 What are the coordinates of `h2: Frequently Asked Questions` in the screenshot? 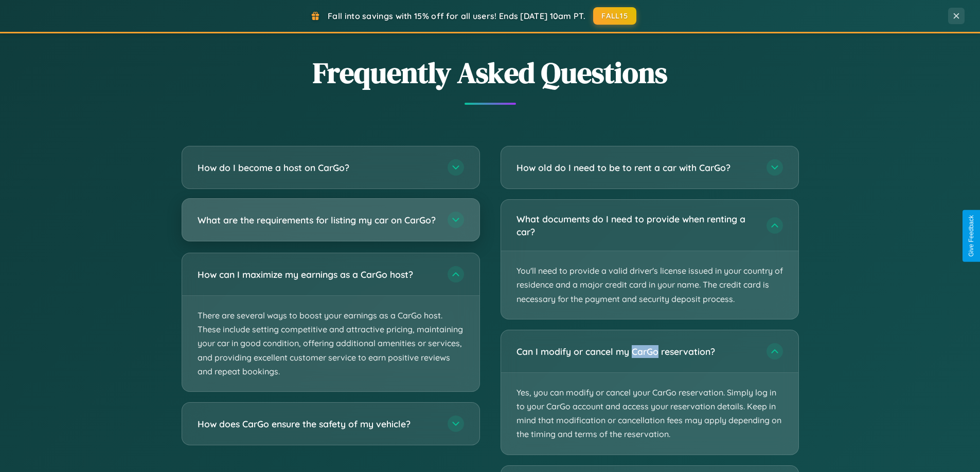 It's located at (490, 72).